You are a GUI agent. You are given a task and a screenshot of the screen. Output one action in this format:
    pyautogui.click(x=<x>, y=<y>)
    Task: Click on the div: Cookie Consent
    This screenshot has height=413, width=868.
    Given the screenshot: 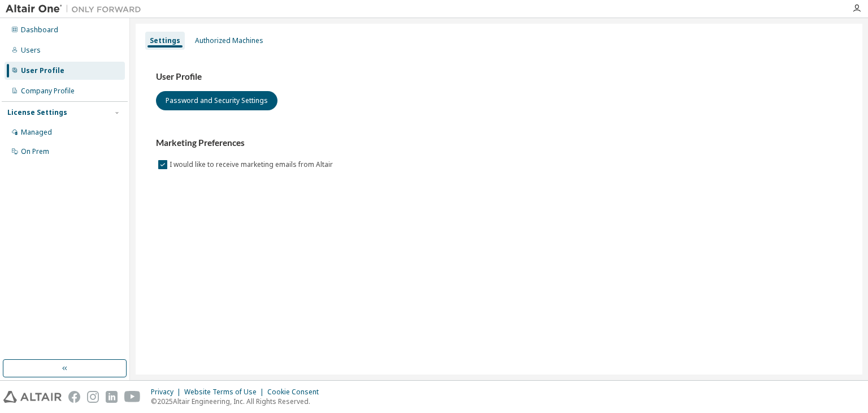 What is the action you would take?
    pyautogui.click(x=296, y=392)
    